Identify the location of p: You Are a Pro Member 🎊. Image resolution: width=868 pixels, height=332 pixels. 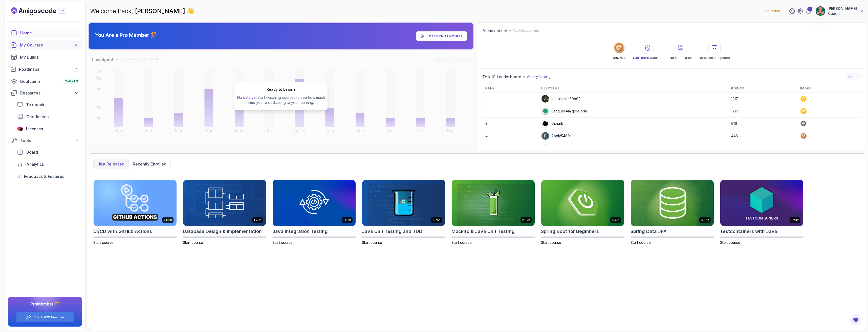
(126, 35).